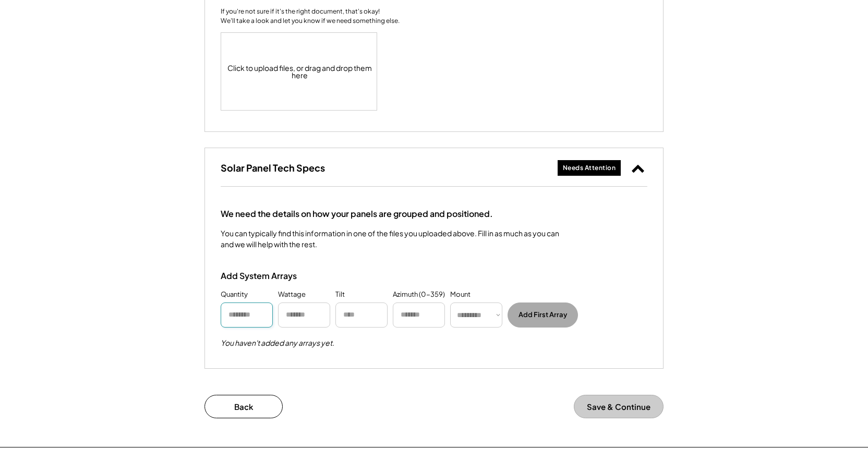  What do you see at coordinates (292, 295) in the screenshot?
I see `div: Wattage` at bounding box center [292, 295].